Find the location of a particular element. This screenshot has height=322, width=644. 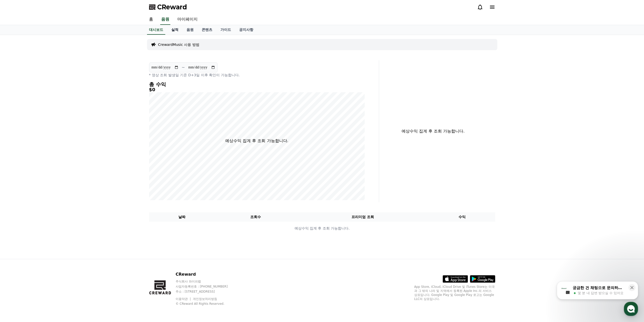

a: 설정 is located at coordinates (81, 167).